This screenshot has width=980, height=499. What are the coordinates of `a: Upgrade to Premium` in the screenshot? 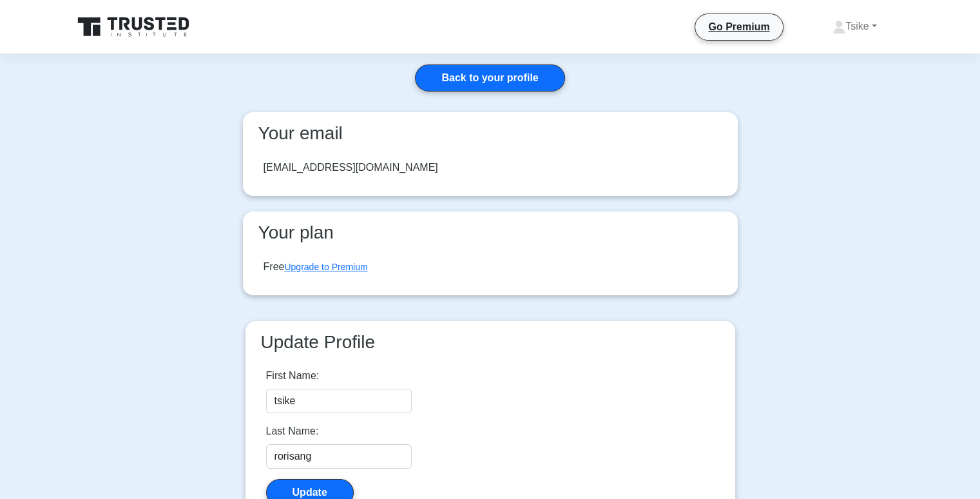 It's located at (325, 267).